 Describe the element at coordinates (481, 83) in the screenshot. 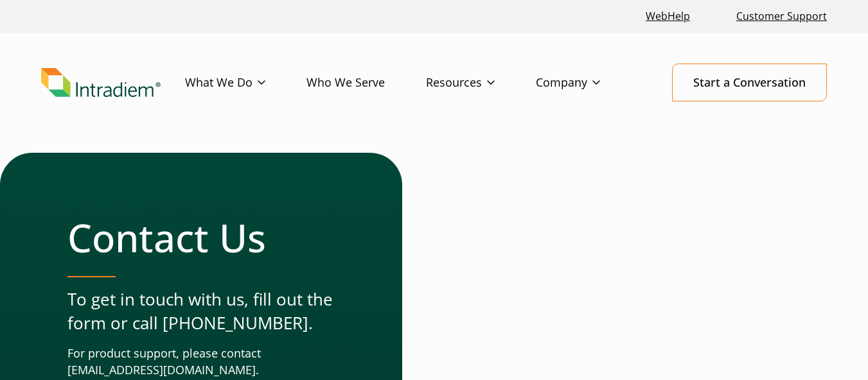

I see `a: Resources` at that location.